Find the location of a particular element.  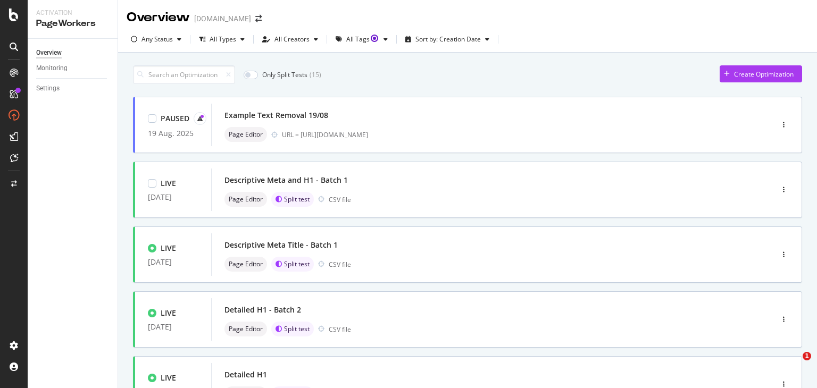

div: Detailed H1 - Batch 2 is located at coordinates (263, 310).